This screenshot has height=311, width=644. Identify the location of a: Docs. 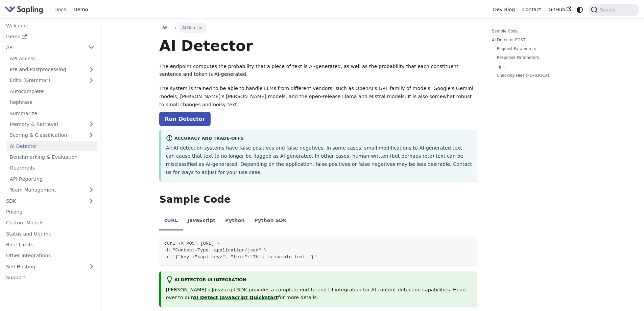
(60, 9).